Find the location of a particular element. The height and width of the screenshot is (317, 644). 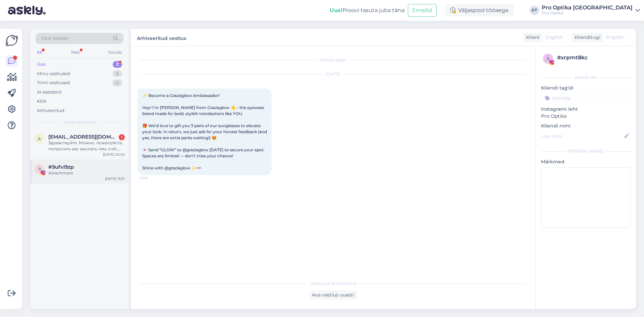

div: Web is located at coordinates (75, 53).